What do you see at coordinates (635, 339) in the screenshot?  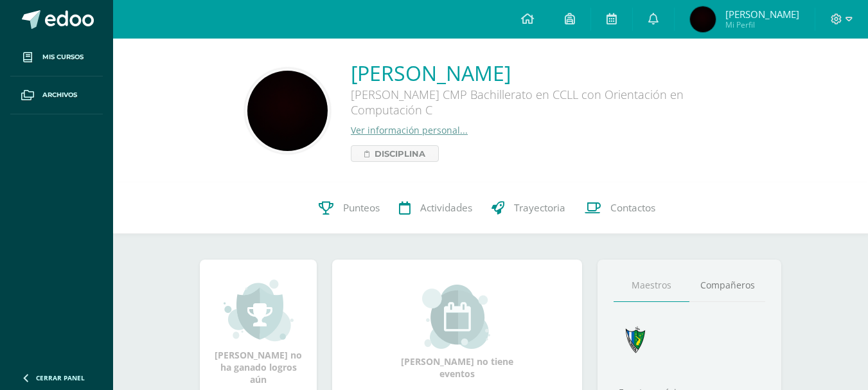 I see `img: 7cab5f6743d087d6deff47ee2e57ce0d.png` at bounding box center [635, 339].